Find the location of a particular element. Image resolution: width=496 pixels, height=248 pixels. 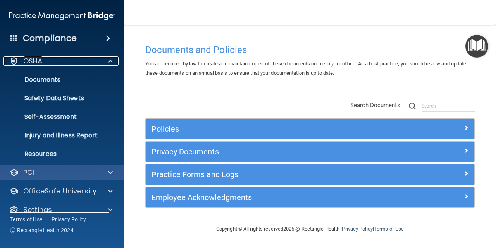

p: Self-Assessment is located at coordinates (58, 117).